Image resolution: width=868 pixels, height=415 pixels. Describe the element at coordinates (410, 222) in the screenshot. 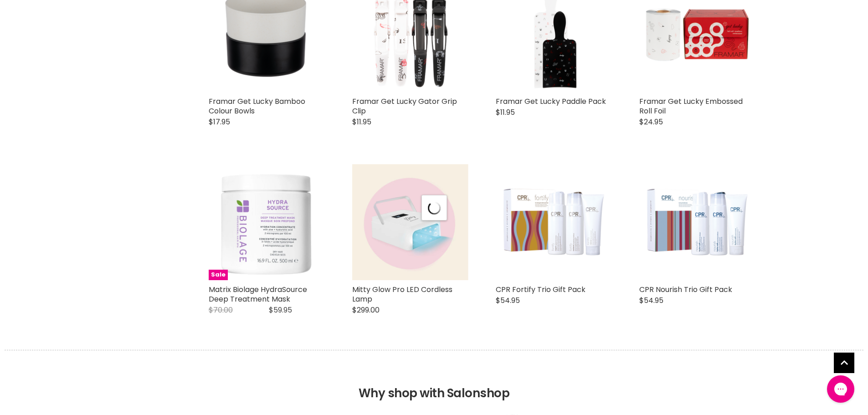

I see `img: Mitty Glow Pro LED Cordless Lamp` at that location.